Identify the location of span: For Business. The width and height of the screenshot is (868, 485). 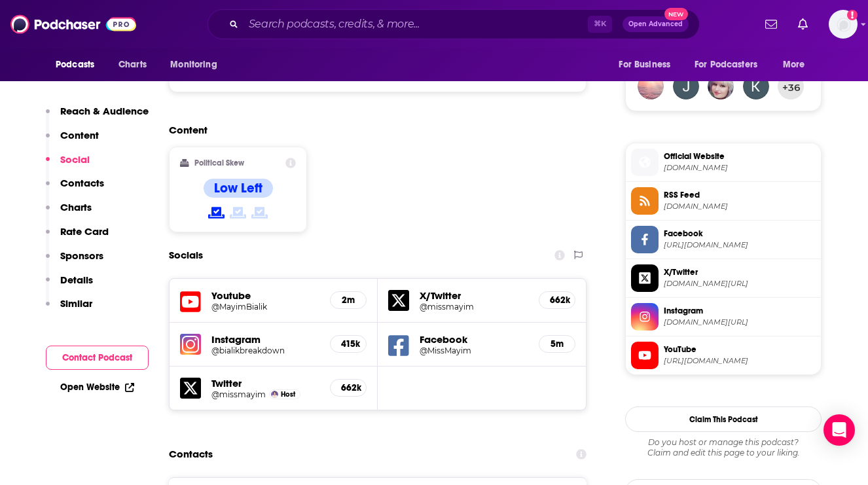
(644, 65).